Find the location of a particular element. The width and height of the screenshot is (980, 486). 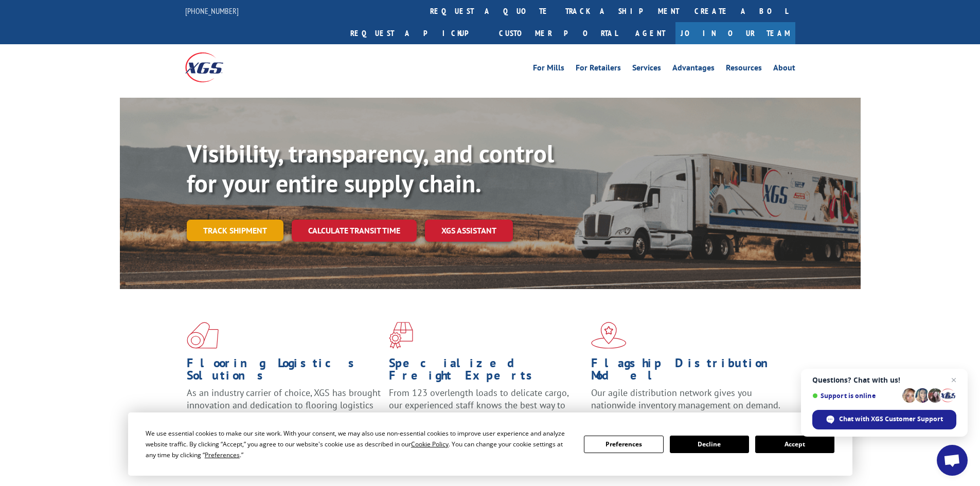

a: Join Our Team is located at coordinates (735, 33).